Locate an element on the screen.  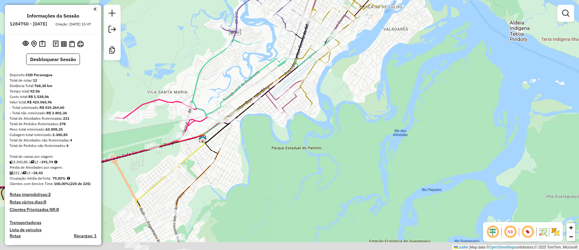
div: Total de Atividades não Roteirizadas: is located at coordinates (53, 140).